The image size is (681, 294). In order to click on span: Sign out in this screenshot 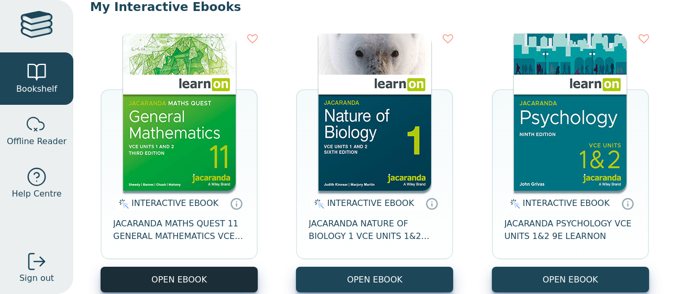, I will do `click(37, 278)`.